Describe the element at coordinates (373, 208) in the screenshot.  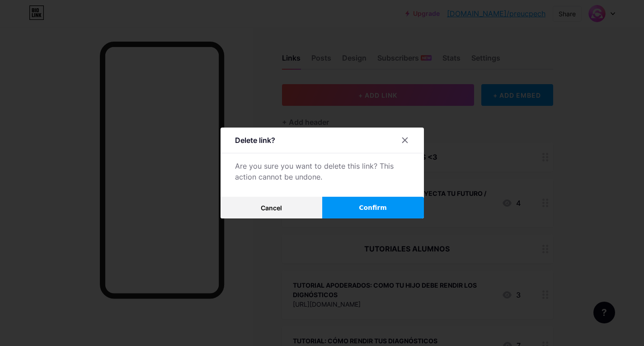
I see `span: Confirm` at that location.